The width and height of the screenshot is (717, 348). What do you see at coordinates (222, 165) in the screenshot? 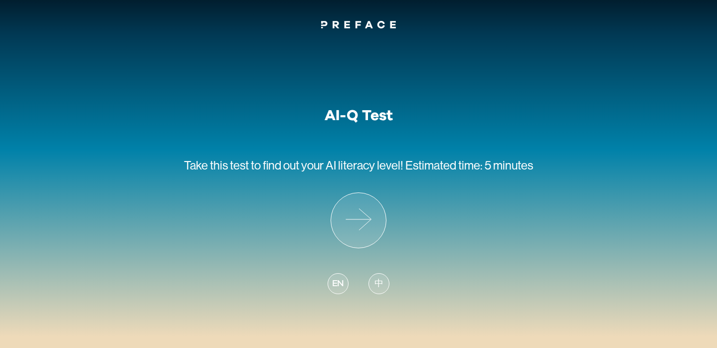
I see `span: Take this test to` at bounding box center [222, 165].